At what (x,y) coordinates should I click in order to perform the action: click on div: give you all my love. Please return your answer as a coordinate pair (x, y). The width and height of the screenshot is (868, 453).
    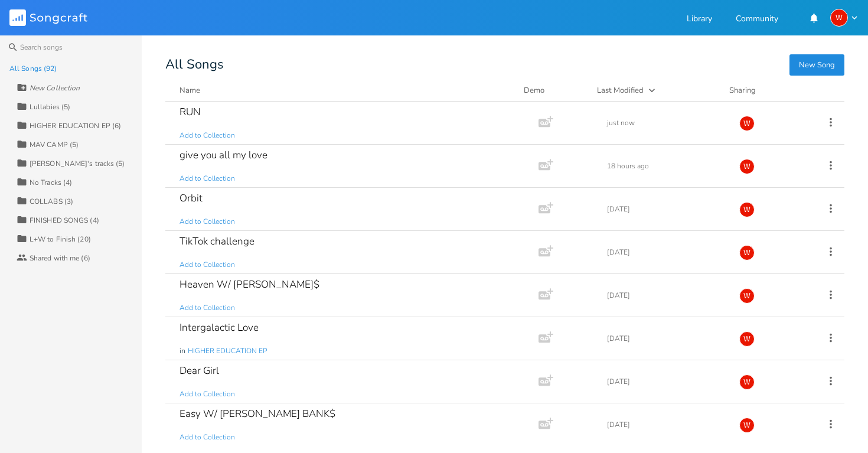
    Looking at the image, I should click on (223, 155).